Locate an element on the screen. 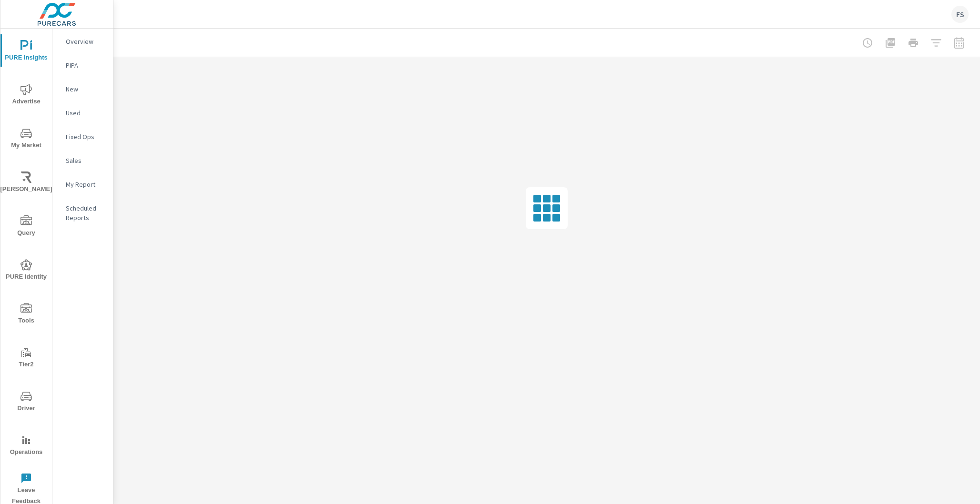 The image size is (980, 504). div: Sales is located at coordinates (83, 160).